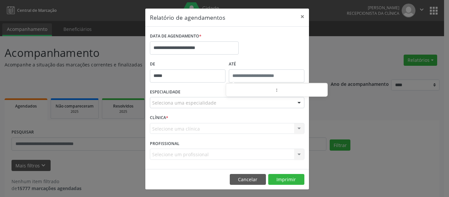 The height and width of the screenshot is (197, 449). Describe the element at coordinates (184, 102) in the screenshot. I see `span: Seleciona uma especialidade` at that location.